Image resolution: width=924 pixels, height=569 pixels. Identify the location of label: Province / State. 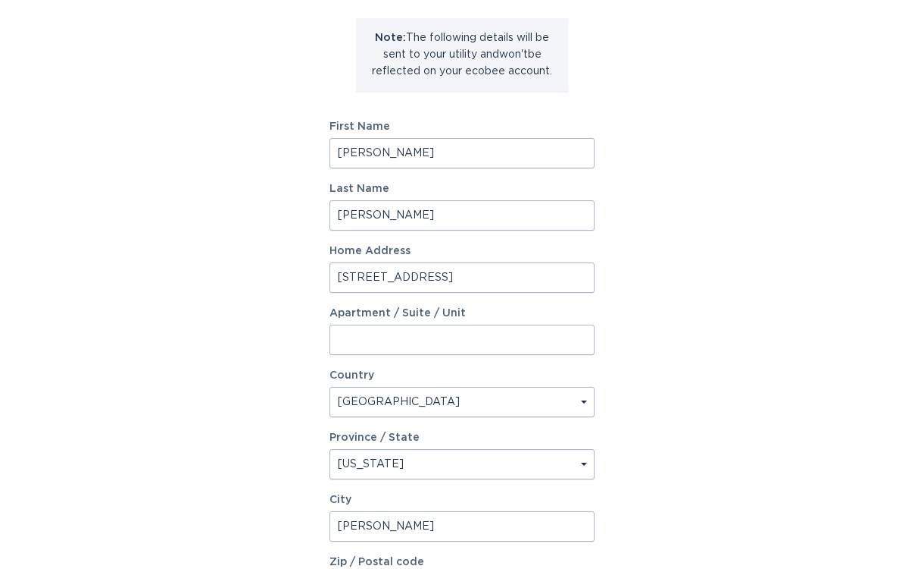
(374, 438).